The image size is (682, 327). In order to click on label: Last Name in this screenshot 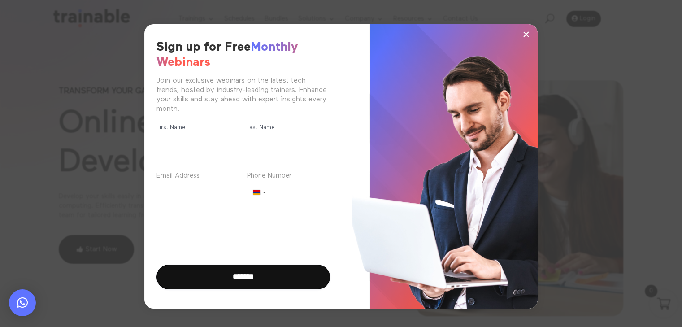, I will do `click(288, 128)`.